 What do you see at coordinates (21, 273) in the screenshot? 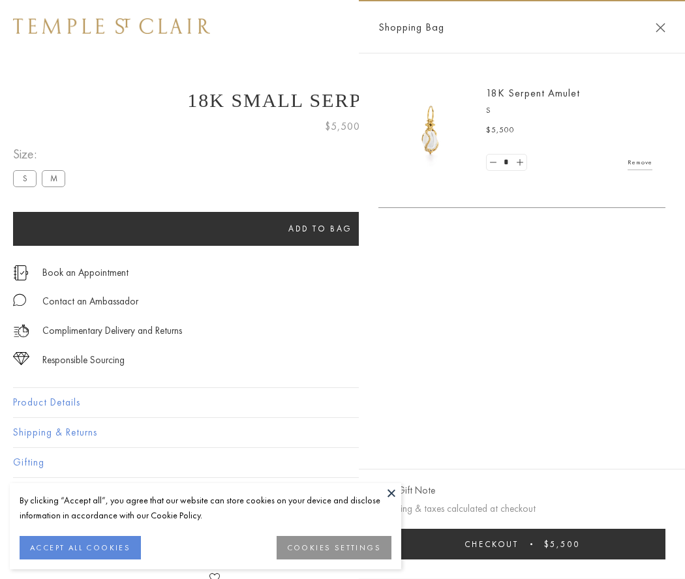
I see `img: icon_appointment.svg` at bounding box center [21, 273].